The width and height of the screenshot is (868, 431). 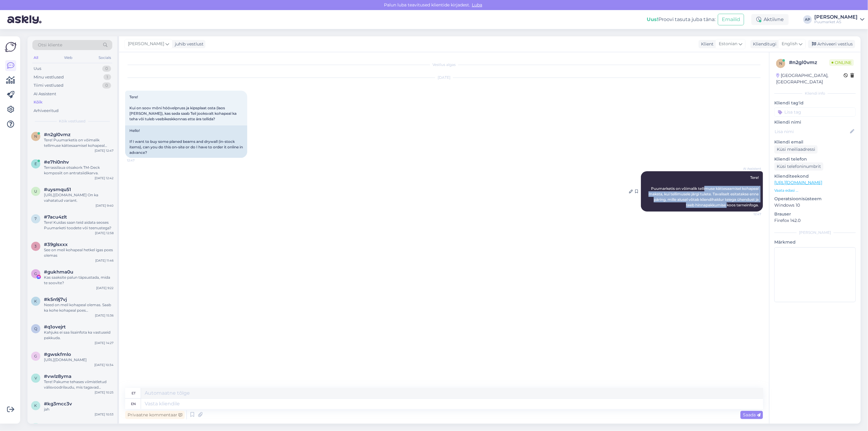 I want to click on div: Tere! Puumarketis on võimalik tellimuse kättesaamisel kohapeal maksta, kui tellimusele järgi tule..., so click(x=79, y=143).